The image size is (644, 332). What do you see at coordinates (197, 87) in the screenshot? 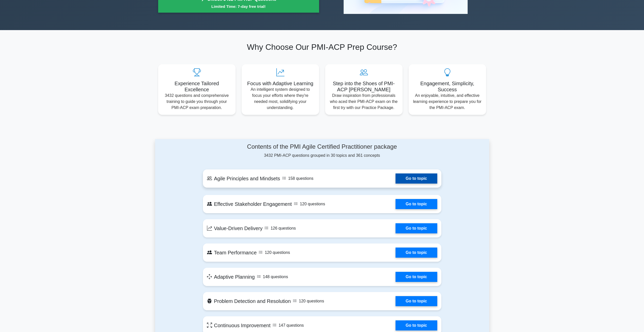
I see `h5: Experience Tailored Excellence` at bounding box center [197, 87].